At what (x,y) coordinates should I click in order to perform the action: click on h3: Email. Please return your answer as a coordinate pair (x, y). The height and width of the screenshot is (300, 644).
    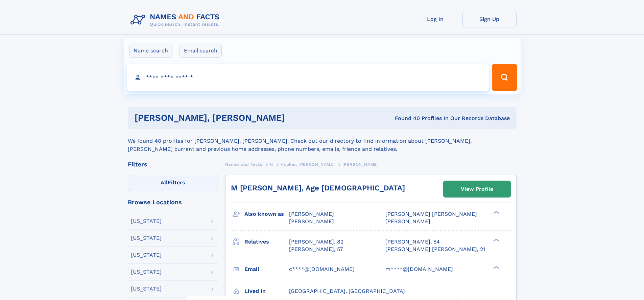
    Looking at the image, I should click on (267, 270).